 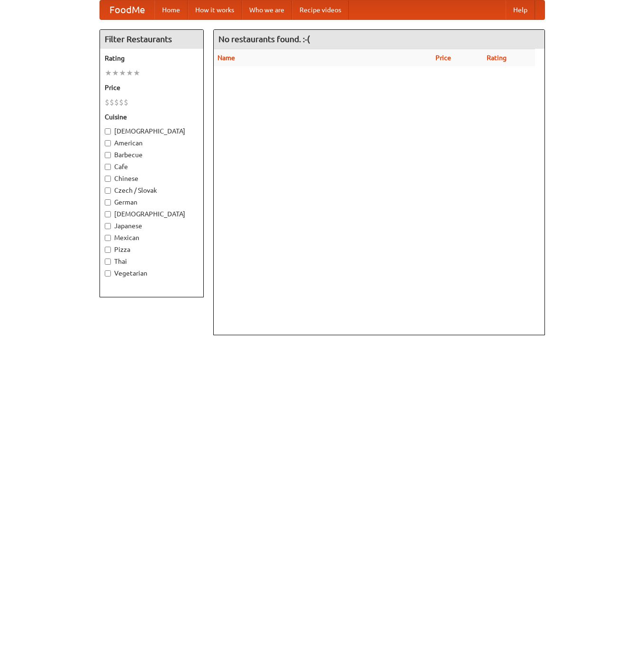 I want to click on a: Home, so click(x=171, y=10).